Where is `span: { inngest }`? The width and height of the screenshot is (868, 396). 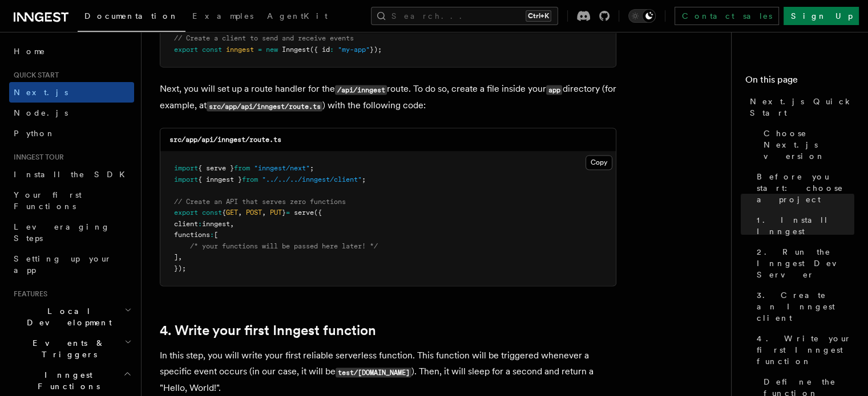 span: { inngest } is located at coordinates (220, 180).